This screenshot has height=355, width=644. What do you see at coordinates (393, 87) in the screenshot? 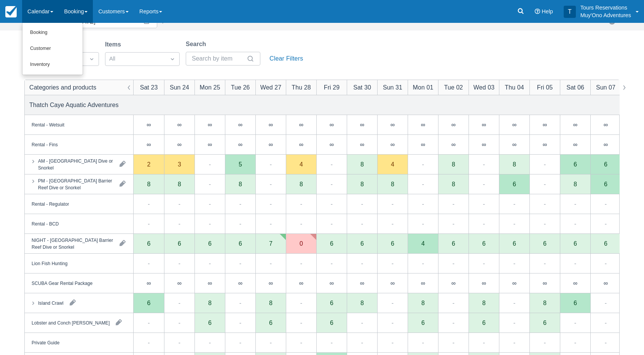
I see `div: Sun 31` at bounding box center [393, 87].